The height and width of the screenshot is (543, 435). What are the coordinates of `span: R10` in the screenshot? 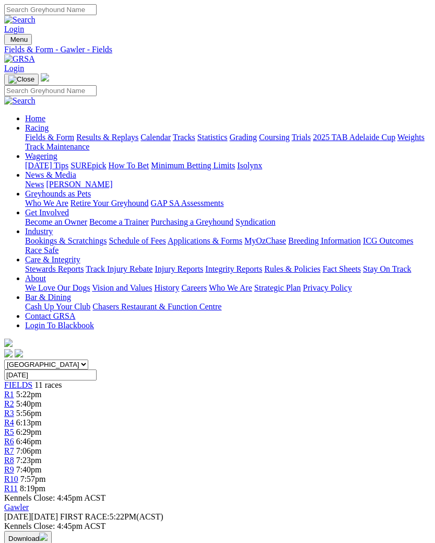 It's located at (11, 478).